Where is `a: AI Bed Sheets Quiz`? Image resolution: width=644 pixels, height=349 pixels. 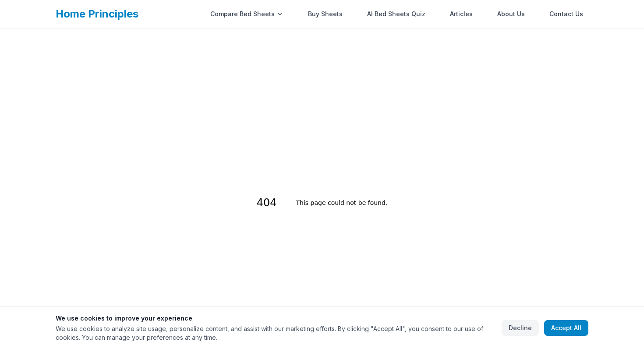
a: AI Bed Sheets Quiz is located at coordinates (396, 14).